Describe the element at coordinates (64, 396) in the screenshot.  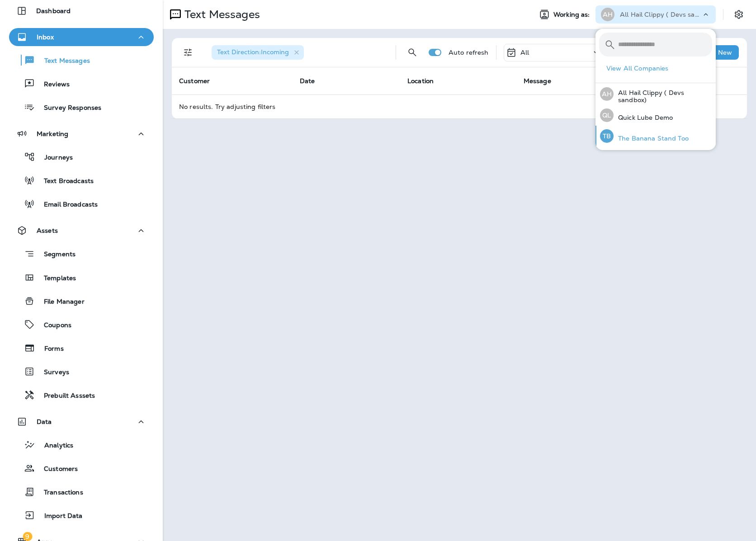
I see `p: Prebuilt Asssets` at that location.